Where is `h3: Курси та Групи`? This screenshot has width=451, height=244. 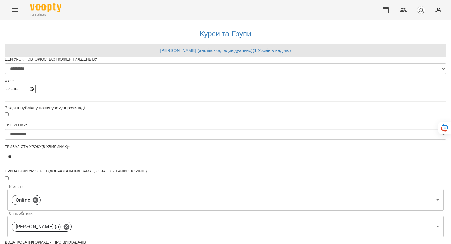 h3: Курси та Групи is located at coordinates (226, 34).